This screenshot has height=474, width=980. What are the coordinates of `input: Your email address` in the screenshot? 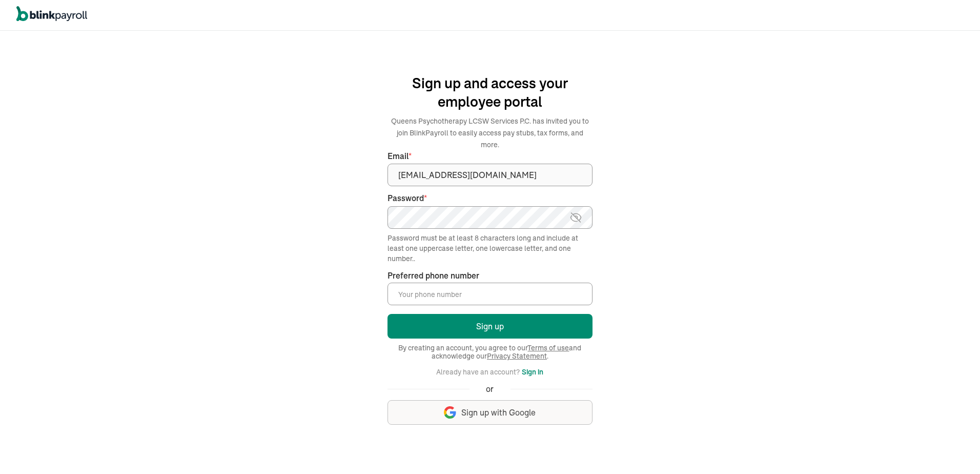 It's located at (490, 175).